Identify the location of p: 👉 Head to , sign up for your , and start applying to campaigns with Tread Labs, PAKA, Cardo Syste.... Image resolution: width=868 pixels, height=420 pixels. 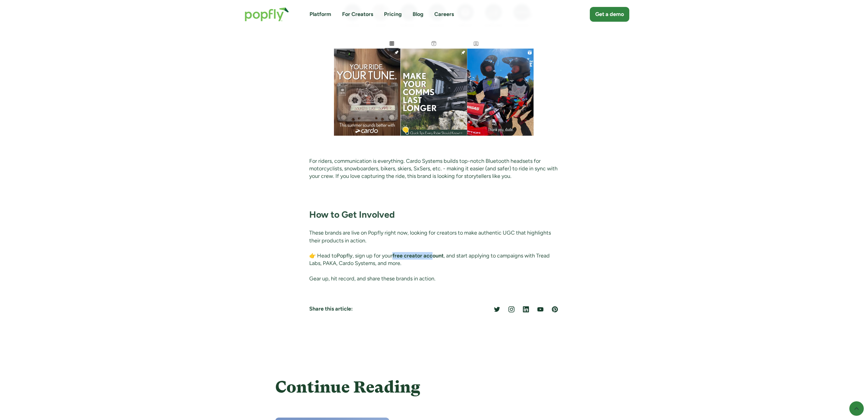
(434, 260).